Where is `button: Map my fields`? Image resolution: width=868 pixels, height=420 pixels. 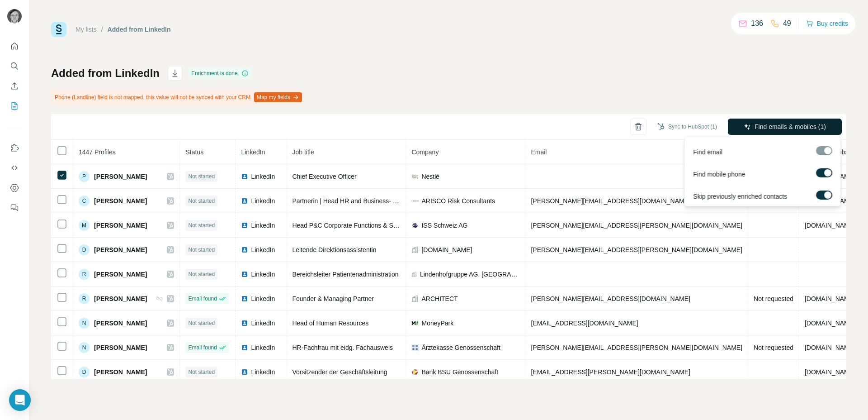
button: Map my fields is located at coordinates (278, 97).